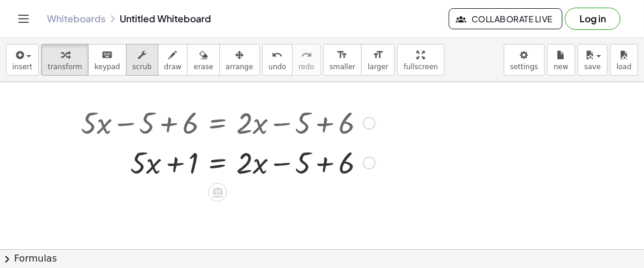 This screenshot has height=268, width=644. What do you see at coordinates (306, 67) in the screenshot?
I see `span: redo` at bounding box center [306, 67].